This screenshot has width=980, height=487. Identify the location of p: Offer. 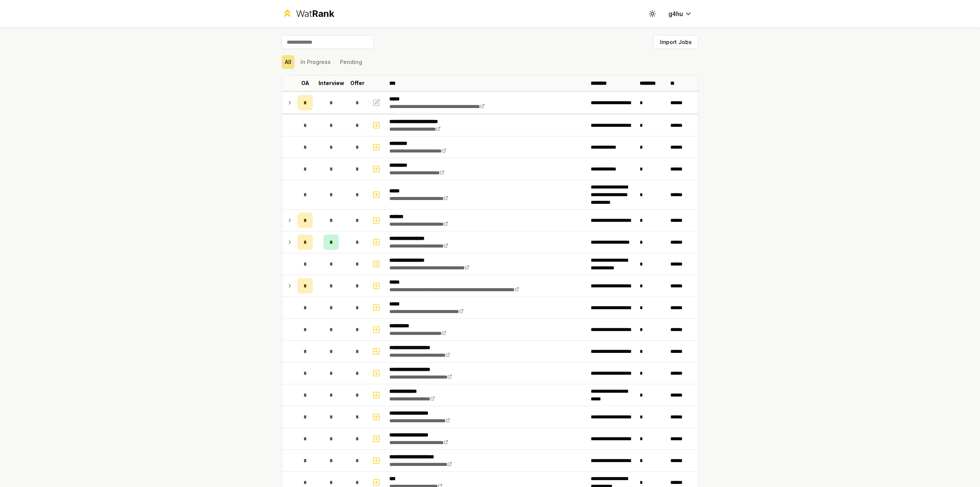
(357, 83).